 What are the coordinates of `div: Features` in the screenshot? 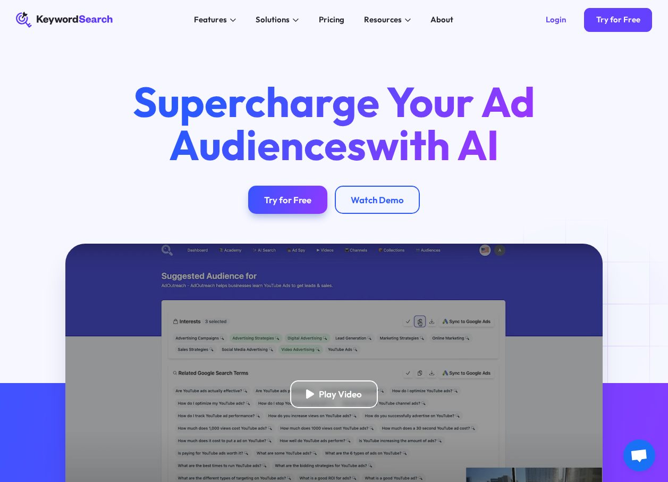 It's located at (211, 20).